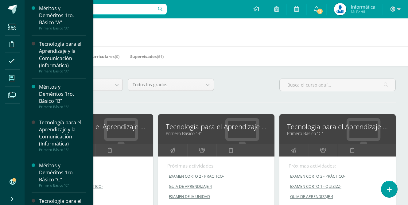 This screenshot has width=408, height=205. Describe the element at coordinates (147, 57) in the screenshot. I see `a: Supervisados(61)` at that location.